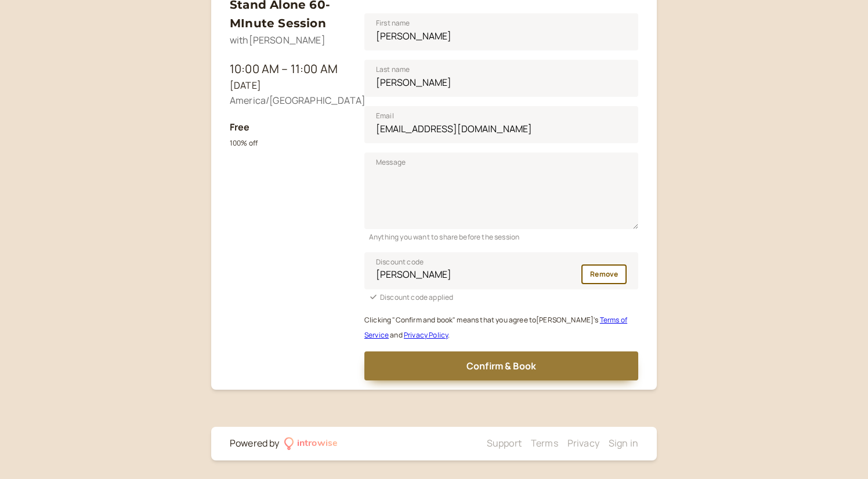  I want to click on span: Message, so click(391, 162).